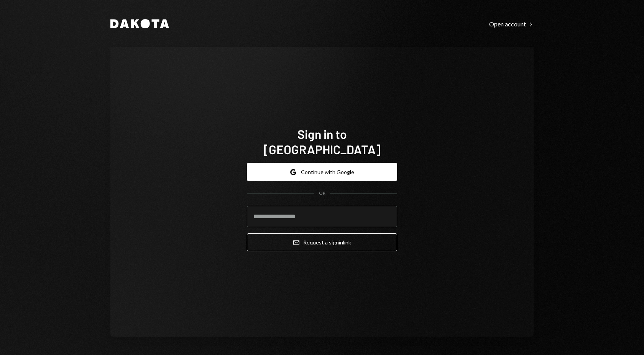  I want to click on div: Open account, so click(511, 24).